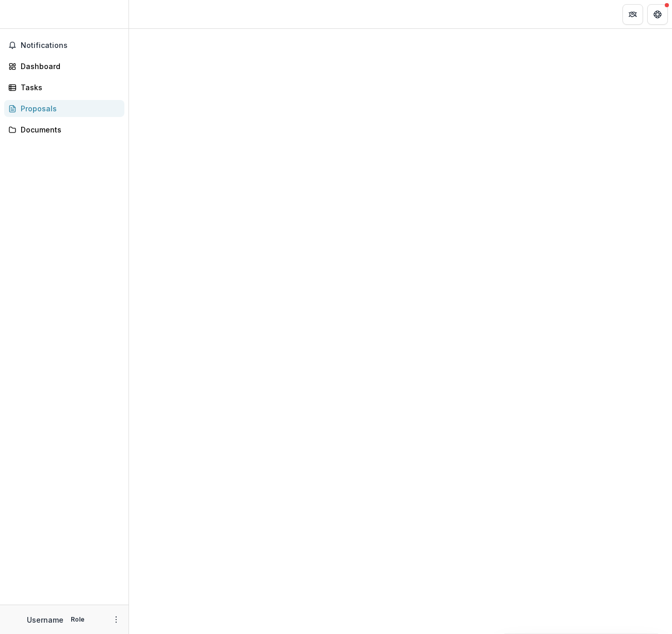 Image resolution: width=672 pixels, height=634 pixels. I want to click on a: Documents, so click(64, 130).